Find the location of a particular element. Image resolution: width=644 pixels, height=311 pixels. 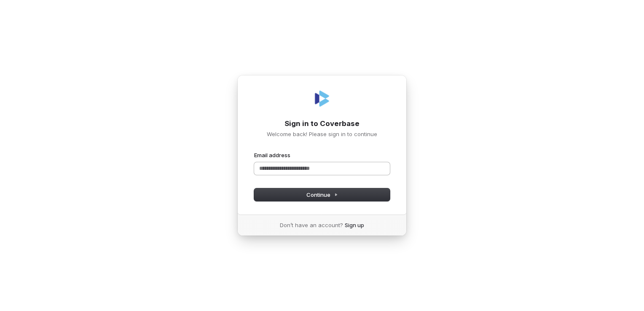

img: Coverbase is located at coordinates (322, 99).